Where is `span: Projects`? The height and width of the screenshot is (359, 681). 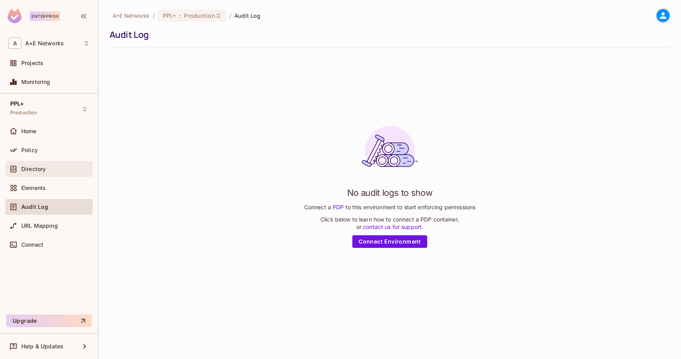 span: Projects is located at coordinates (32, 63).